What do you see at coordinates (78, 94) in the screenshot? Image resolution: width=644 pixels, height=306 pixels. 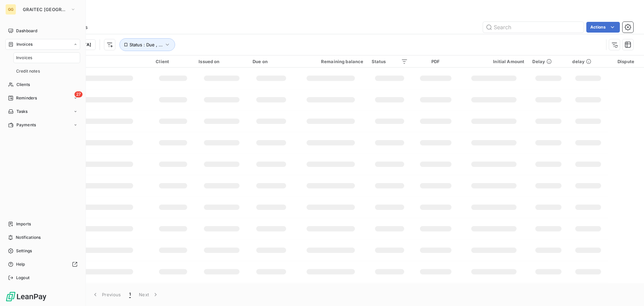 I see `span: 27` at bounding box center [78, 94].